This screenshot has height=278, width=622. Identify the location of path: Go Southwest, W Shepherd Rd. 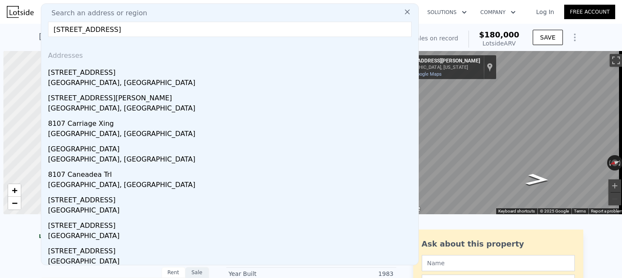
(538, 180).